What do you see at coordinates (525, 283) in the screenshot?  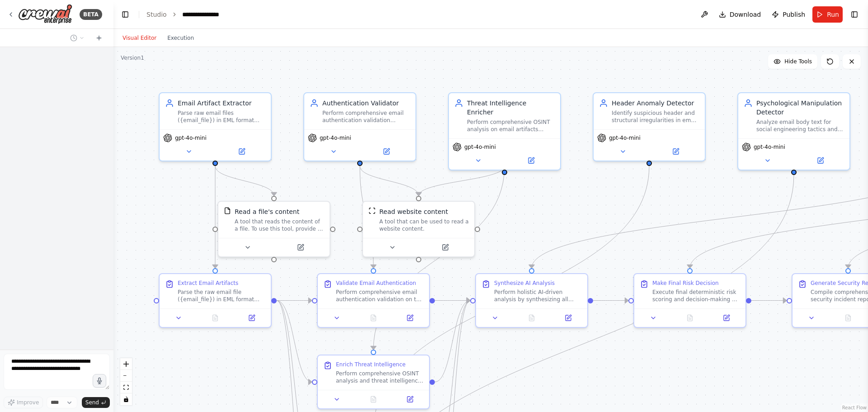 I see `div: Synthesize AI Analysis` at bounding box center [525, 283].